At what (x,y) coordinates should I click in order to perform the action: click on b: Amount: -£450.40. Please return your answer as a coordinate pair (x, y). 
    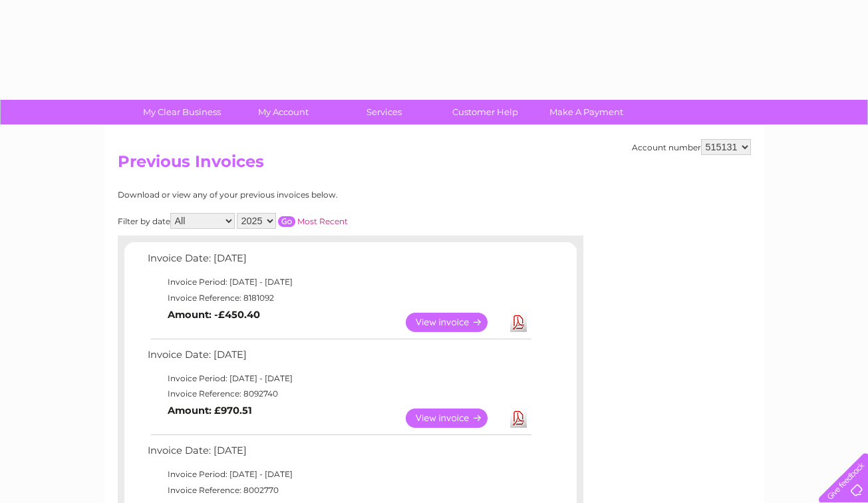
    Looking at the image, I should click on (214, 315).